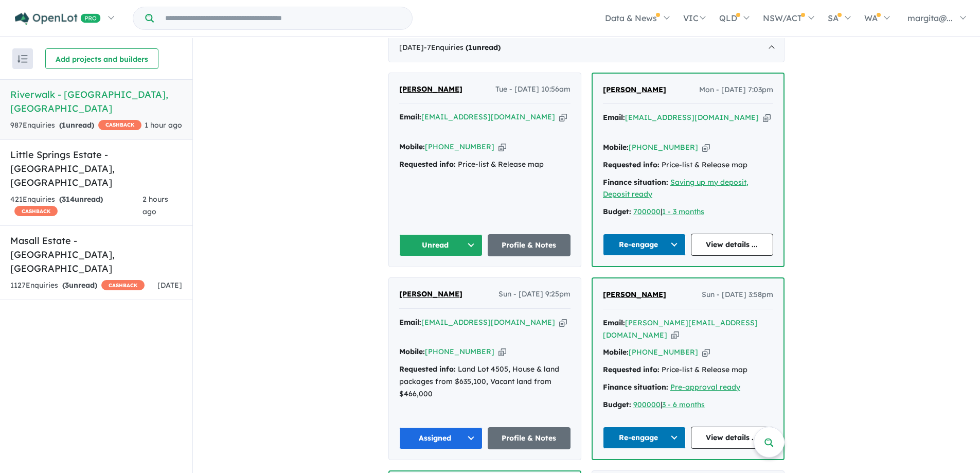 This screenshot has width=980, height=473. Describe the element at coordinates (441, 438) in the screenshot. I see `button: Assigned` at that location.